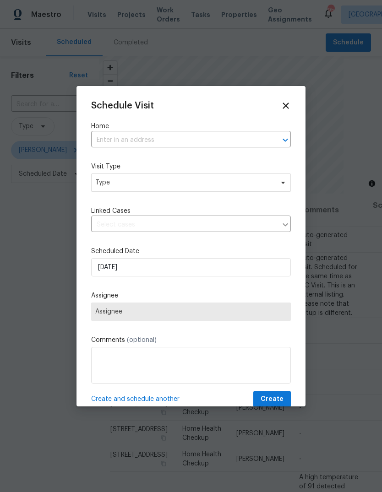  I want to click on span: Linked Cases, so click(111, 211).